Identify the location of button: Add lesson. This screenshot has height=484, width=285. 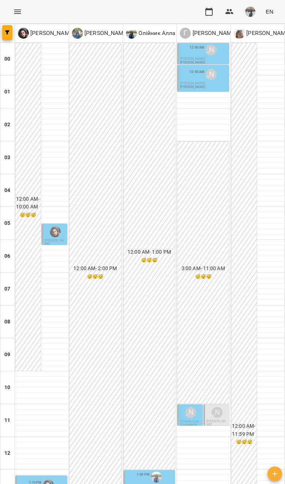
(274, 474).